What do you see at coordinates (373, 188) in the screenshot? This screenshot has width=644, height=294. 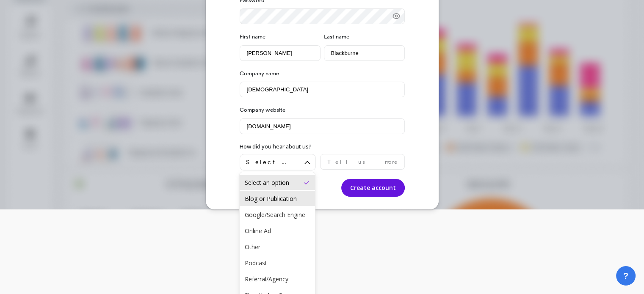 I see `button: Create account` at bounding box center [373, 188].